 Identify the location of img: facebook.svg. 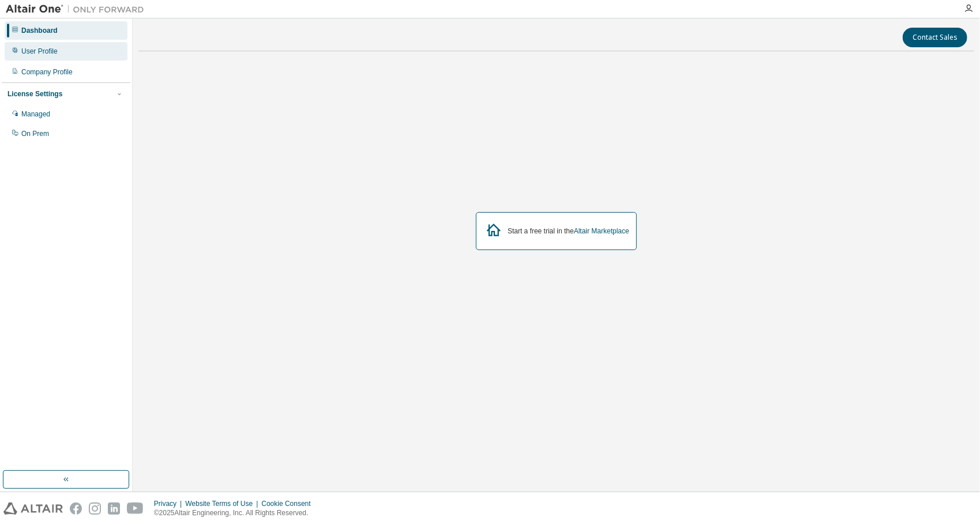
(76, 509).